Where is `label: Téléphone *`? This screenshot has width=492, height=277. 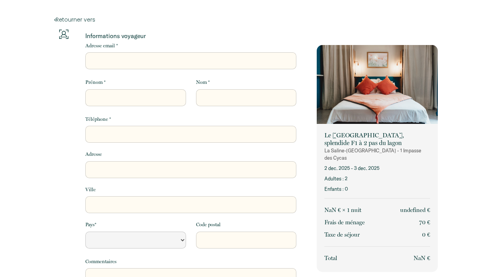
label: Téléphone * is located at coordinates (98, 119).